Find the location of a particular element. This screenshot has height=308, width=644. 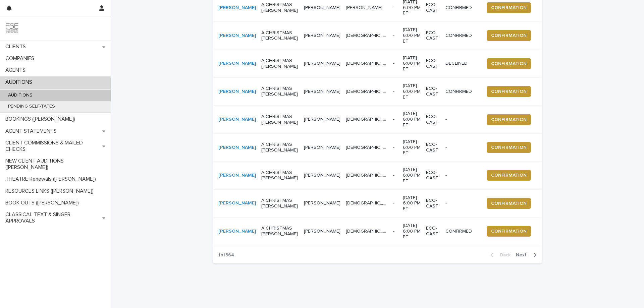

p: YOUNG EBENEZER is located at coordinates (365, 7).